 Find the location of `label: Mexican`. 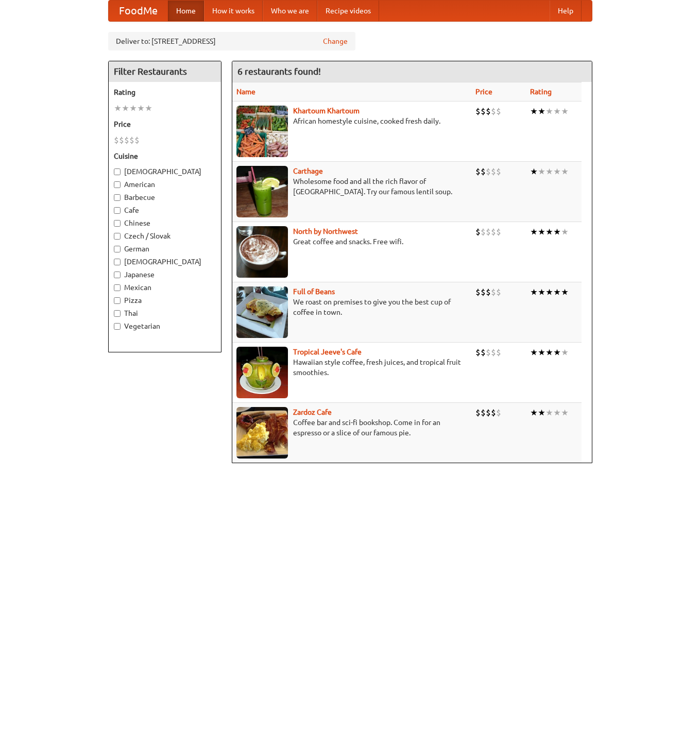

label: Mexican is located at coordinates (165, 288).